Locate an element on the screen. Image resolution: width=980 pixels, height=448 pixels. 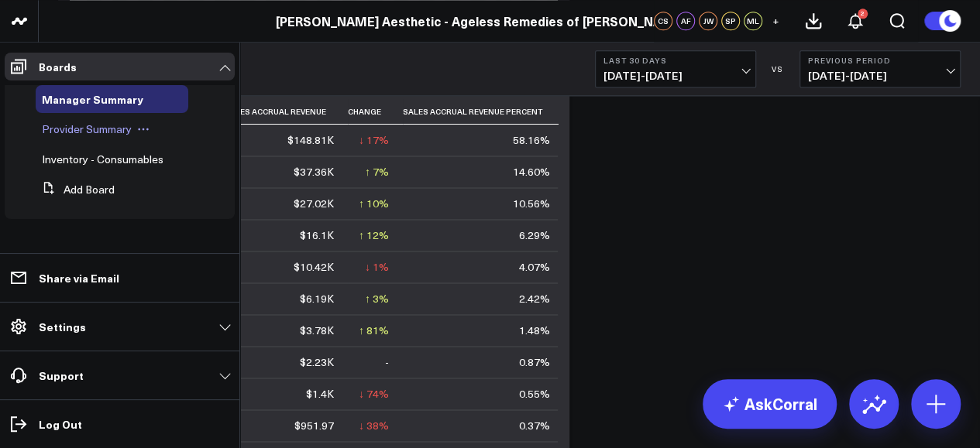
div: $148.81K is located at coordinates (310, 140).